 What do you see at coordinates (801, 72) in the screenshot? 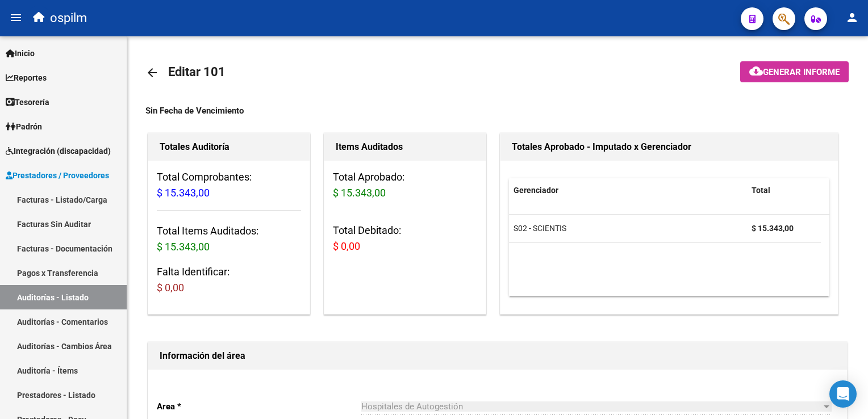
I see `span: Generar informe` at bounding box center [801, 72].